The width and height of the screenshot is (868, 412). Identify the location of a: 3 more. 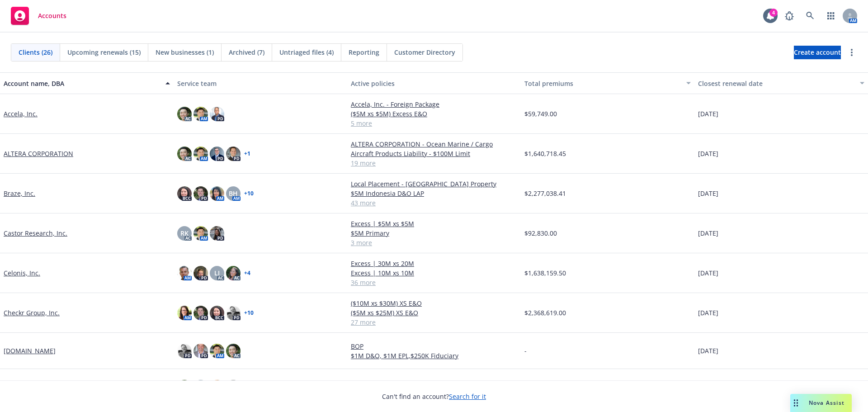
(434, 242).